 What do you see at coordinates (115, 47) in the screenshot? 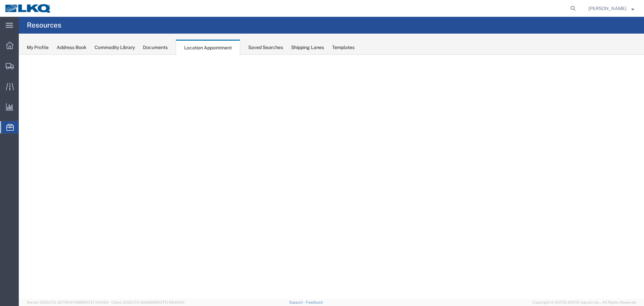
I see `div: Commodity Library` at bounding box center [115, 47].